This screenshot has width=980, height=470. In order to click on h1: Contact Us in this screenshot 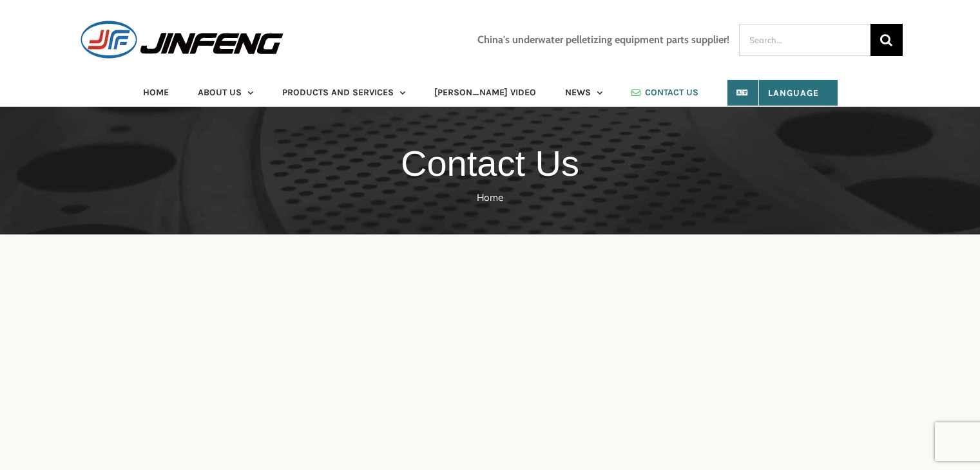, I will do `click(490, 164)`.